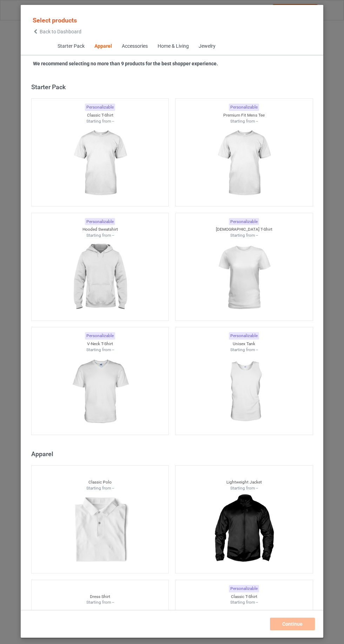  I want to click on div: Starter Pack, so click(174, 87).